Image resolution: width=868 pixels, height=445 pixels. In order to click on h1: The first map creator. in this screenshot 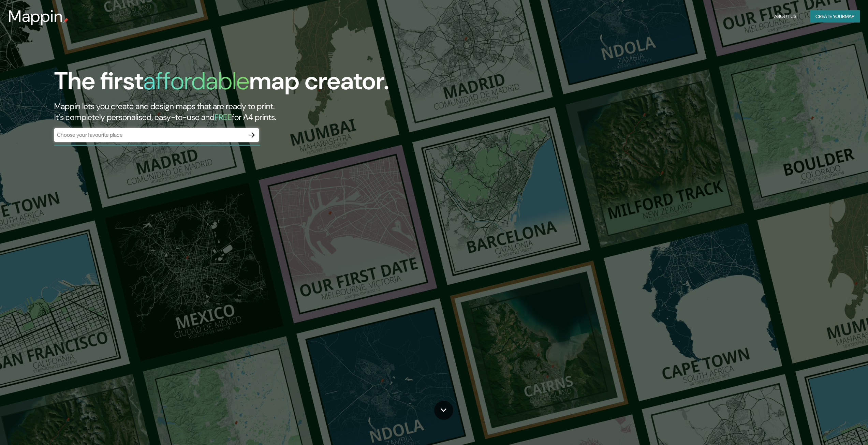, I will do `click(222, 84)`.